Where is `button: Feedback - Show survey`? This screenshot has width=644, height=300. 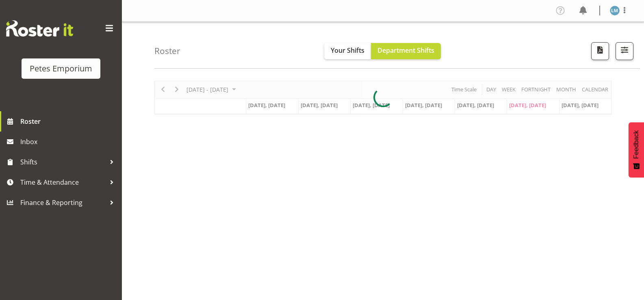
button: Feedback - Show survey is located at coordinates (636, 150).